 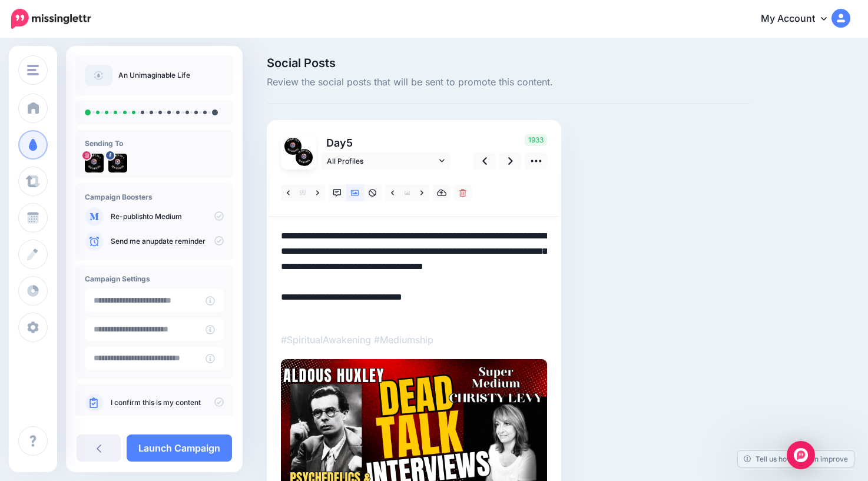 What do you see at coordinates (799, 19) in the screenshot?
I see `a: My Account` at bounding box center [799, 19].